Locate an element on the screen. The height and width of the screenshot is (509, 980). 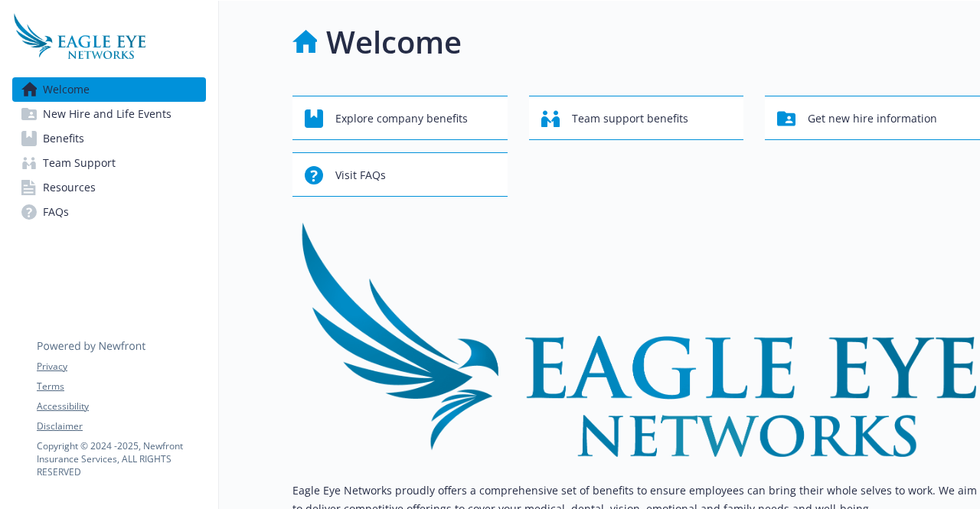
a: Team Support is located at coordinates (109, 163).